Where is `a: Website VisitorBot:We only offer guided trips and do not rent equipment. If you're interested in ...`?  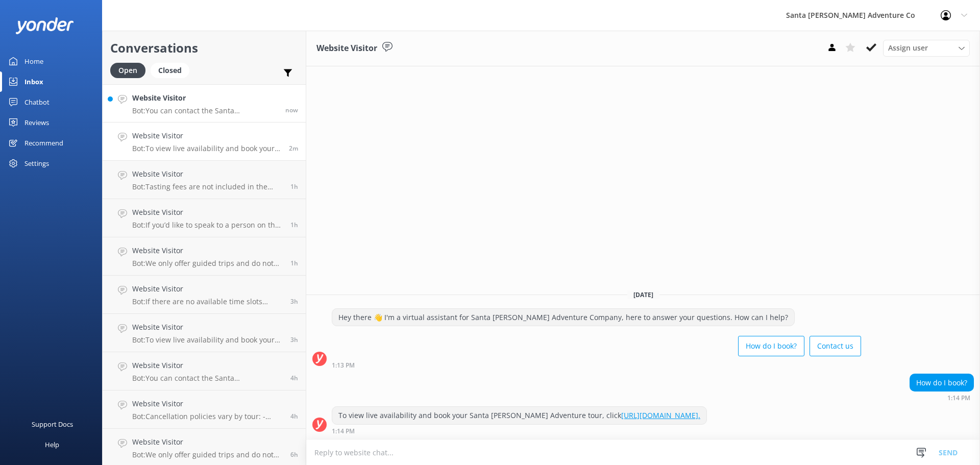
a: Website VisitorBot:We only offer guided trips and do not rent equipment. If you're interested in ... is located at coordinates (204, 256).